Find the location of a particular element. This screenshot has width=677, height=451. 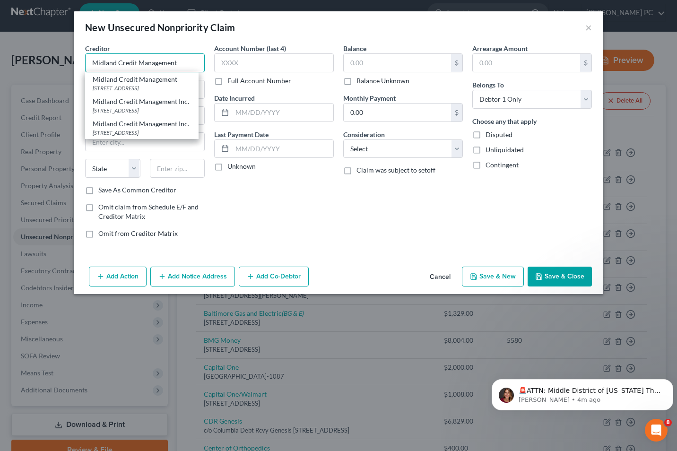

label: Date Incurred is located at coordinates (234, 98).